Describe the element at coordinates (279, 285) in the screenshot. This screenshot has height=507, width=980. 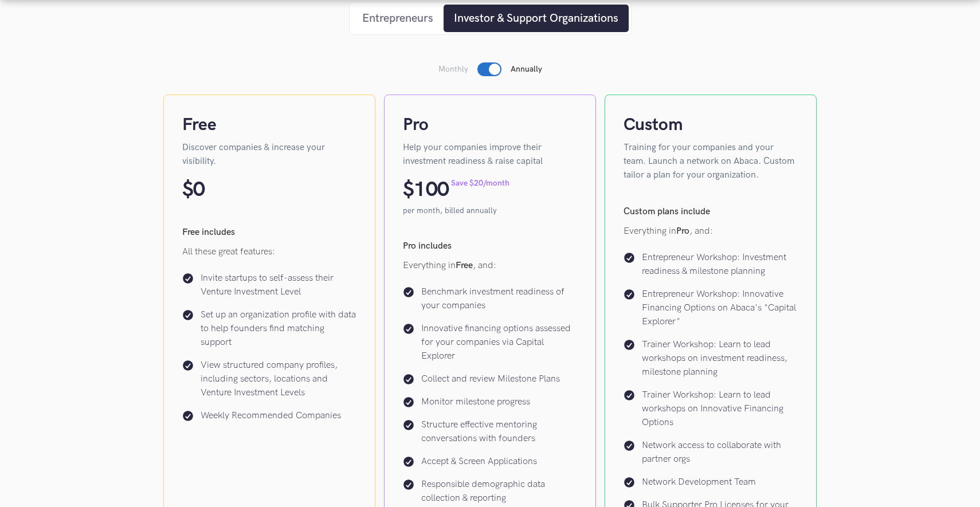
I see `p: Invite startups to self-assess their Venture Investment Level` at that location.